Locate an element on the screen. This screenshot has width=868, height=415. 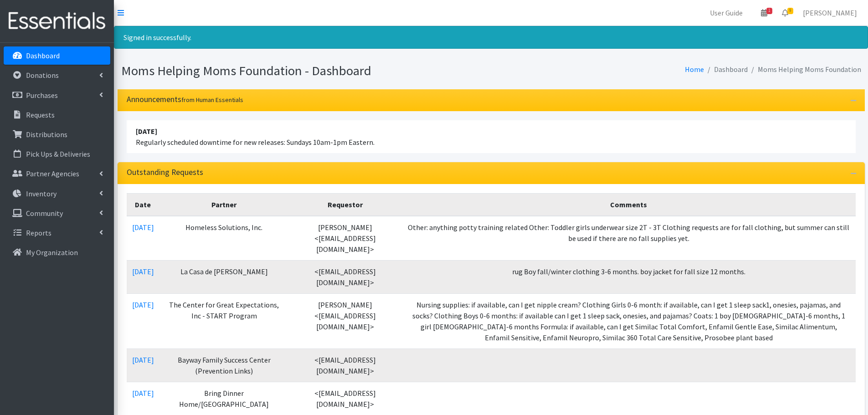
th: Comments is located at coordinates (629, 204).